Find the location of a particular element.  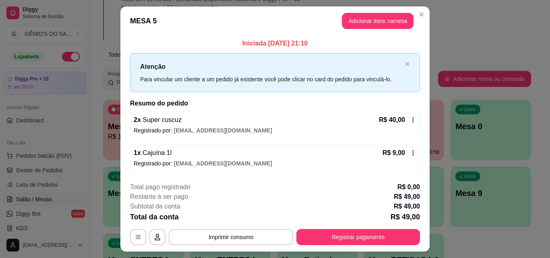

span: Cajuína 1l is located at coordinates (156, 153).